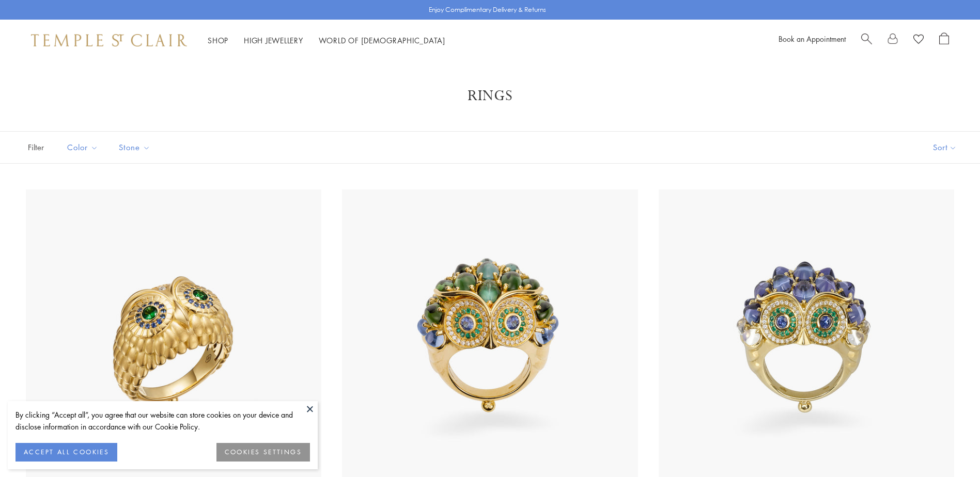  What do you see at coordinates (944, 40) in the screenshot?
I see `a: Open Shopping Bag` at bounding box center [944, 40].